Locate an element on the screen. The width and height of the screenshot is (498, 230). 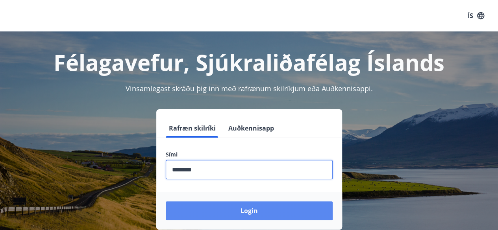
button: Rafræn skilríki is located at coordinates (192, 128).